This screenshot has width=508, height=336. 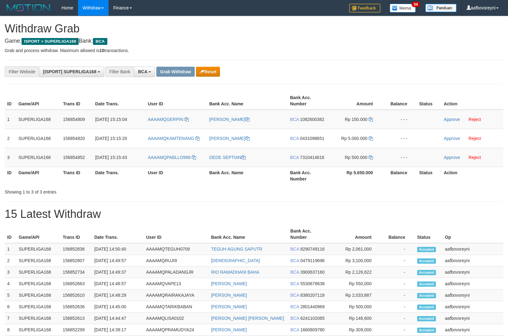 I want to click on td: Rp 3,100,000, so click(x=355, y=261).